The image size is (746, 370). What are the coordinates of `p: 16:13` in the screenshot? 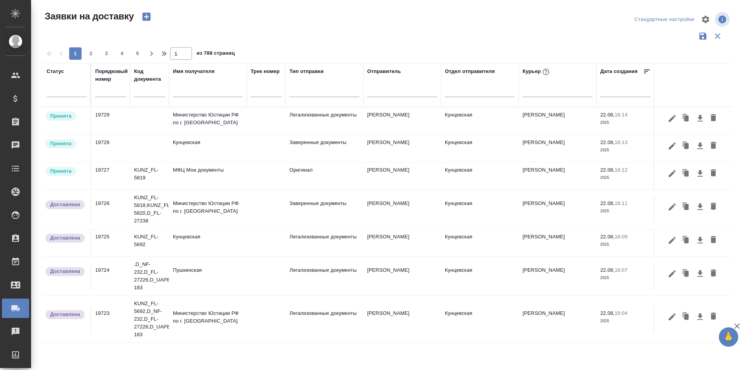 It's located at (621, 142).